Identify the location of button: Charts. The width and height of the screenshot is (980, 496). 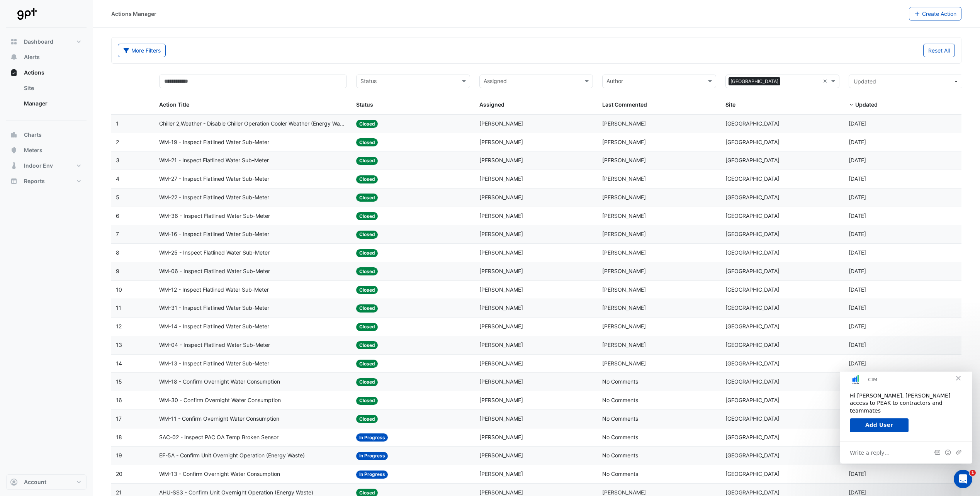
(47, 135).